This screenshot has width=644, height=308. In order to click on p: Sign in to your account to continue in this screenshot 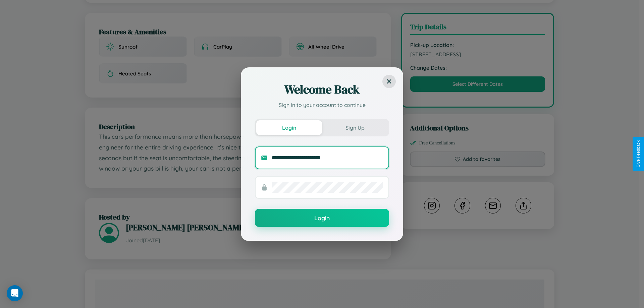, I will do `click(322, 105)`.